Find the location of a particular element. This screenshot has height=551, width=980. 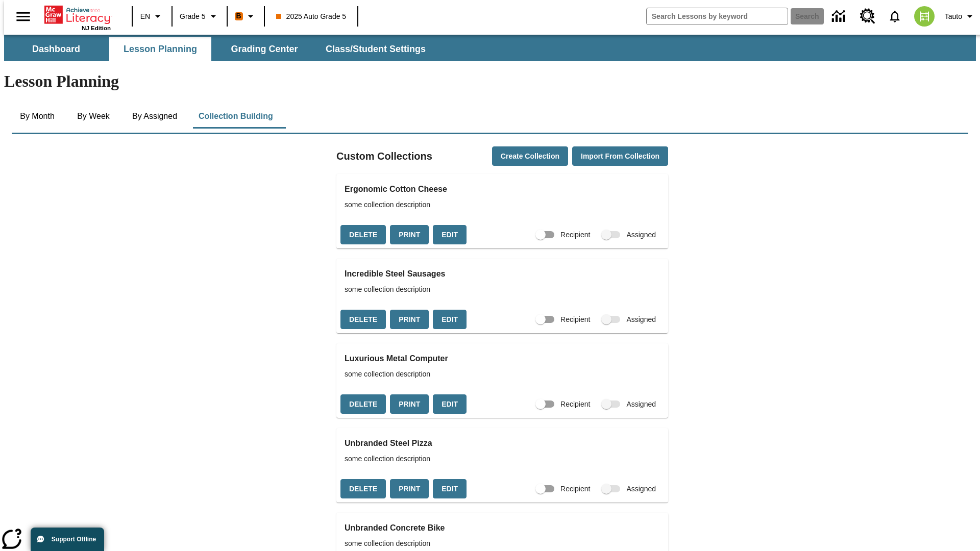

h2: Custom Collections is located at coordinates (384, 156).